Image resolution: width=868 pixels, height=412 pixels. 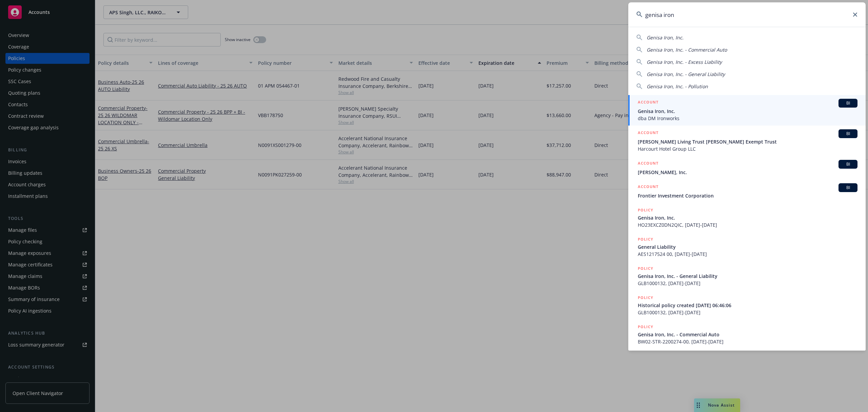 I want to click on span: dba DM Ironworks, so click(x=747, y=118).